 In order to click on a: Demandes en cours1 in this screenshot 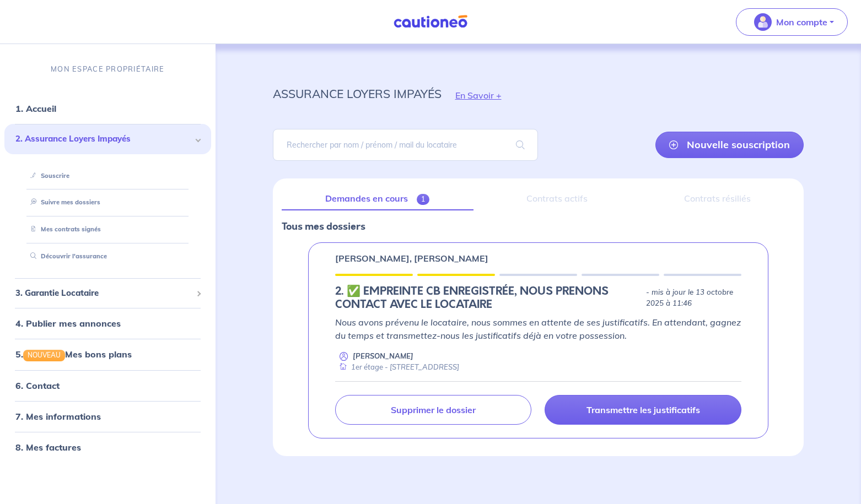, I will do `click(377, 199)`.